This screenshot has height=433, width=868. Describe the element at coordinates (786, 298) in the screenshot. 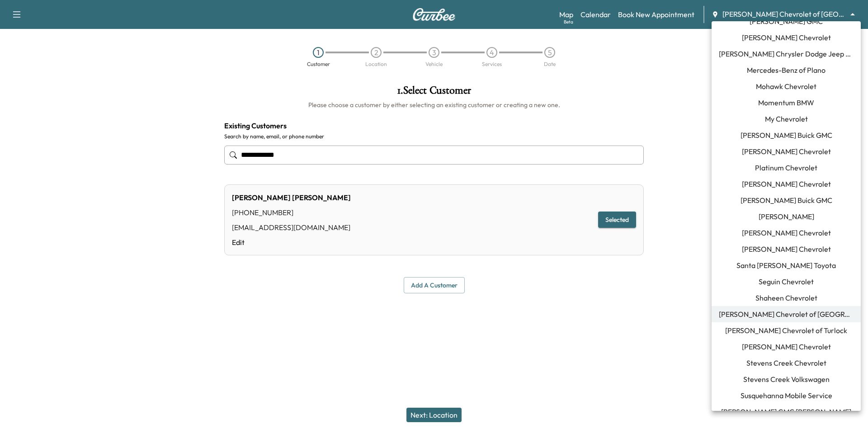

I see `span: Shaheen Chevrolet` at that location.